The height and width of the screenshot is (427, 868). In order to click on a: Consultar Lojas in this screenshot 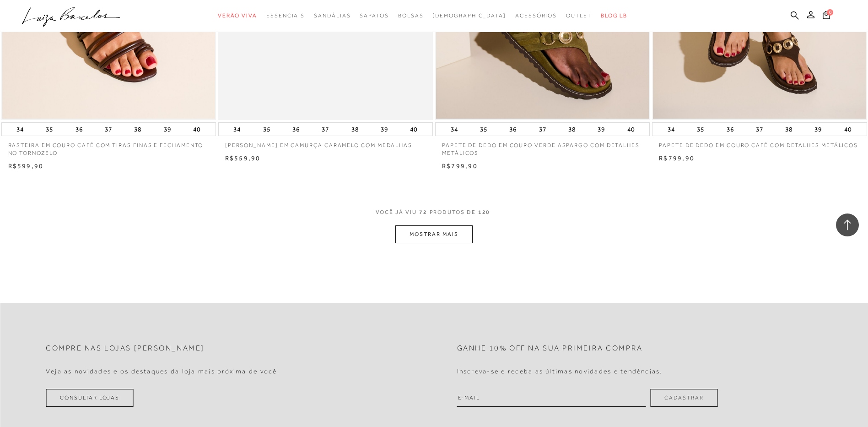, I will do `click(90, 397)`.